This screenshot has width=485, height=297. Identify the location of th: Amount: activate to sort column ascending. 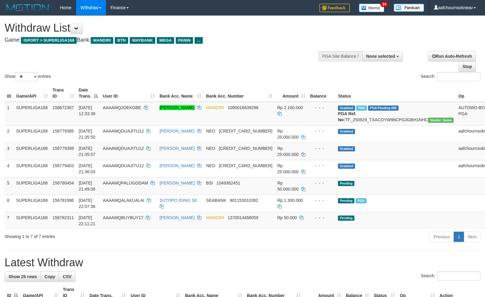
(291, 93).